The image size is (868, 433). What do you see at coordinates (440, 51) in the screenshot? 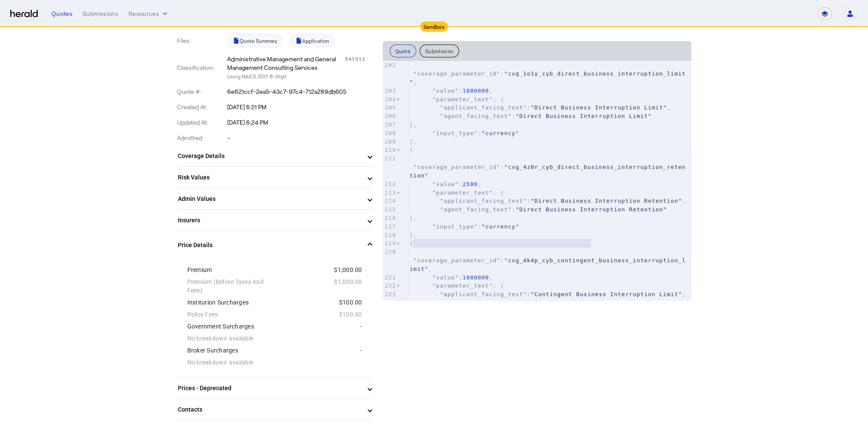
I see `button: Submission` at bounding box center [440, 51].